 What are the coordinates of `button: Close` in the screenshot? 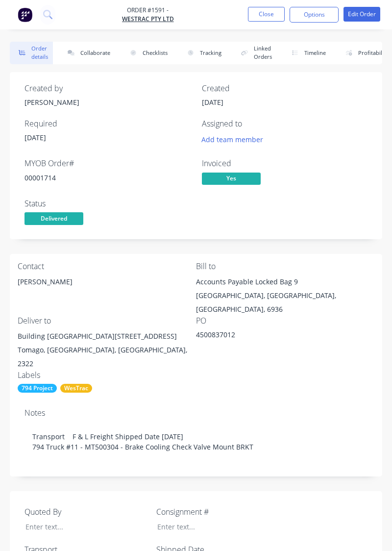 It's located at (266, 14).